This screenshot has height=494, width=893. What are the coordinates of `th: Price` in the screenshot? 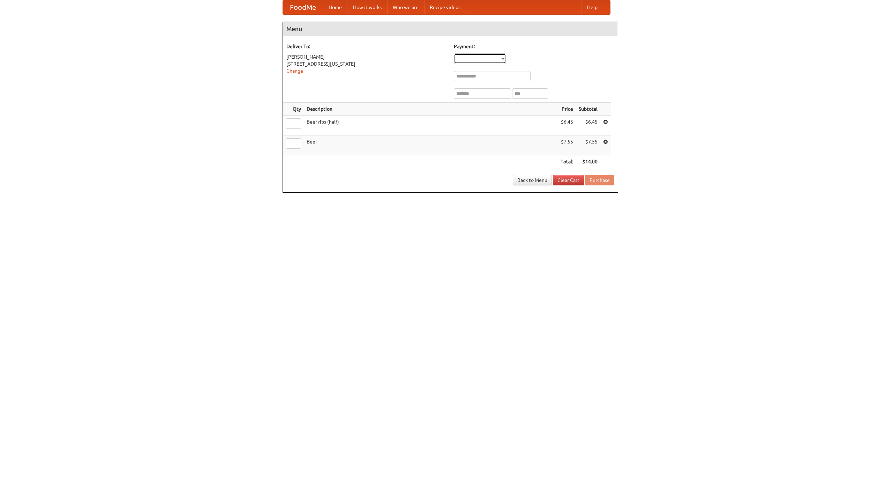 It's located at (567, 109).